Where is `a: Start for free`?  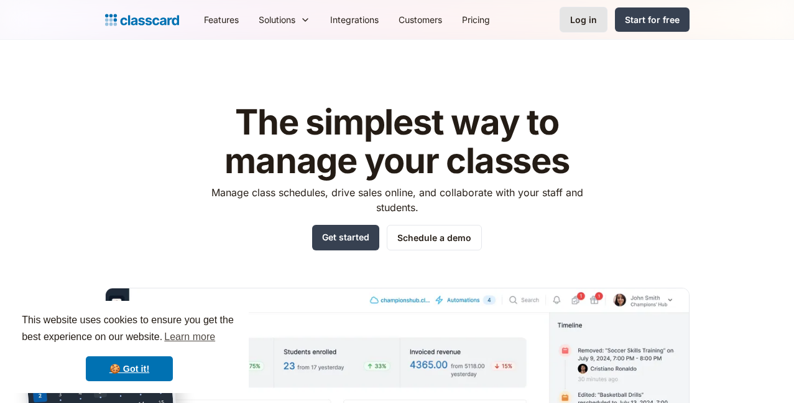
a: Start for free is located at coordinates (653, 19).